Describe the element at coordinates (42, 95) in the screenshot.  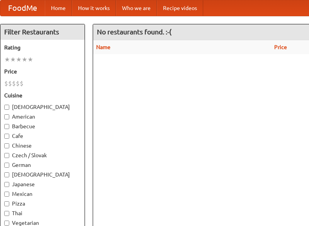
I see `h5: Cuisine` at that location.